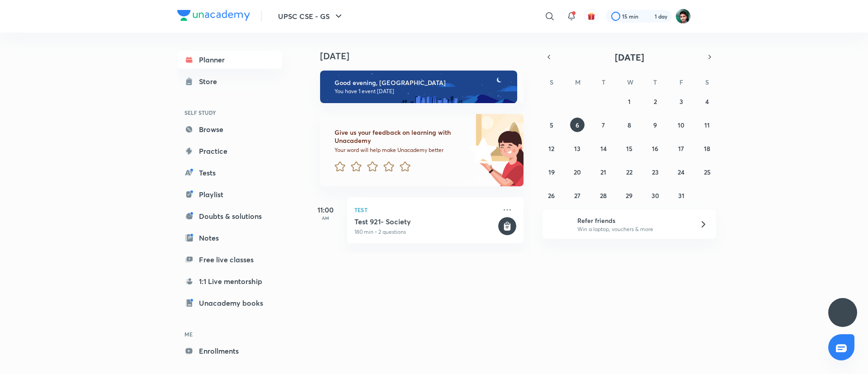  I want to click on p: Win a laptop, vouchers & more, so click(633, 229).